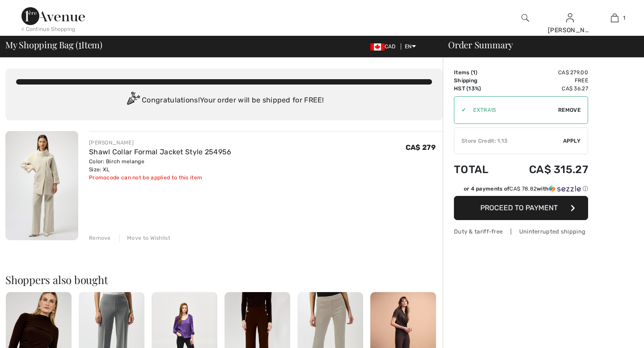 This screenshot has height=348, width=644. I want to click on button: Proceed to Payment, so click(521, 208).